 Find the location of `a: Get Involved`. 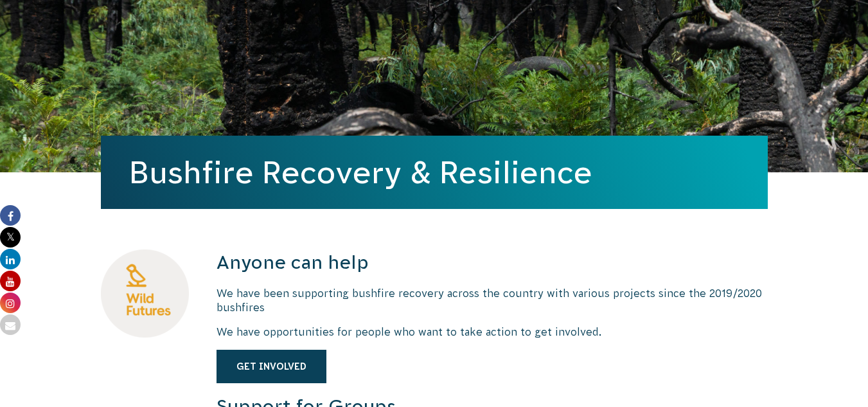

a: Get Involved is located at coordinates (271, 367).